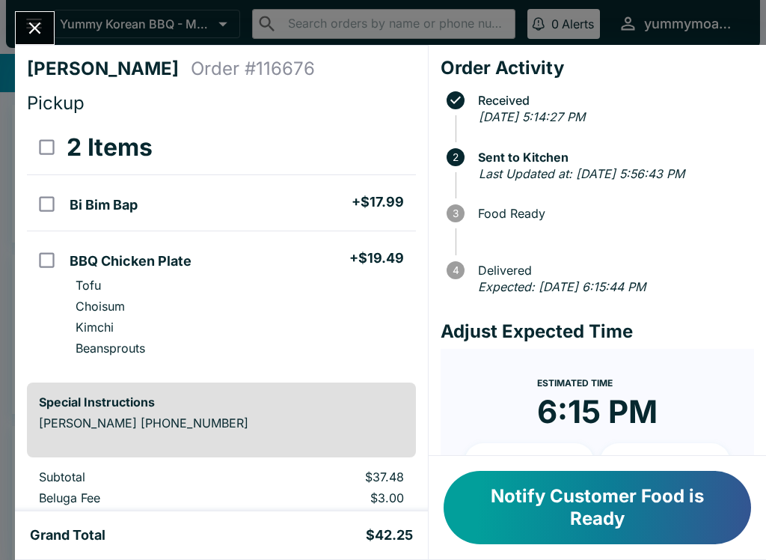 This screenshot has height=560, width=766. What do you see at coordinates (103, 205) in the screenshot?
I see `h5: Bi Bim Bap` at bounding box center [103, 205].